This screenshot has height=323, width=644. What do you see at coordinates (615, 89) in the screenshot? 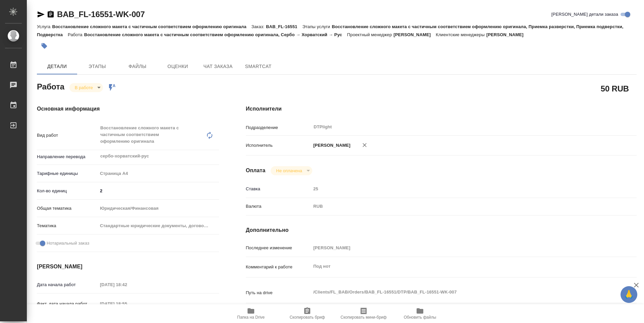
I see `h2: 50 RUB` at bounding box center [615, 89].